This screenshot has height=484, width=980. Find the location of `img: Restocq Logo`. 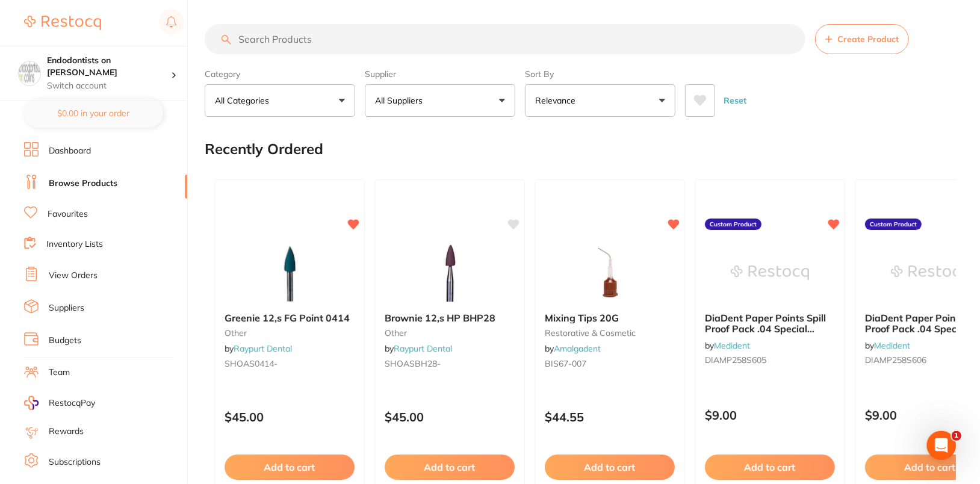

img: Restocq Logo is located at coordinates (63, 22).